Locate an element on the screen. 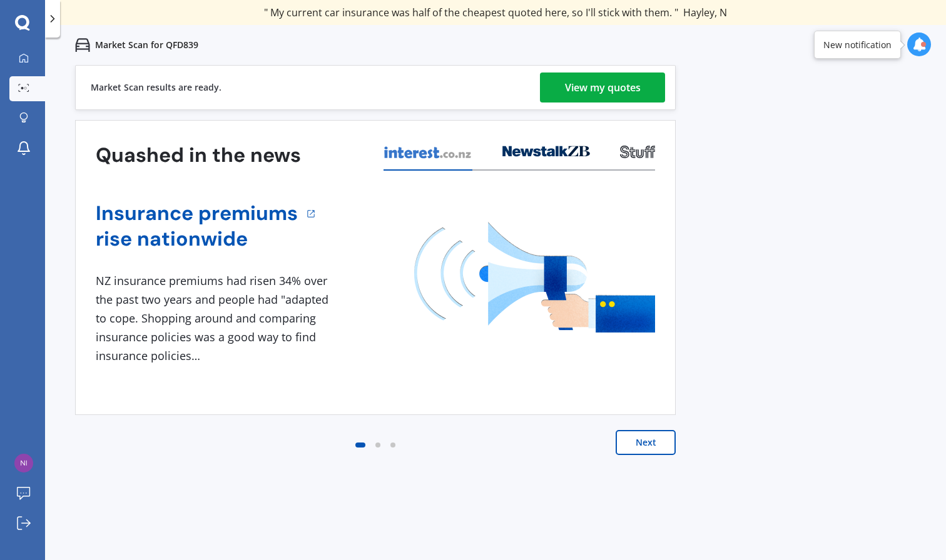 The width and height of the screenshot is (946, 560). div: View my quotes is located at coordinates (603, 87).